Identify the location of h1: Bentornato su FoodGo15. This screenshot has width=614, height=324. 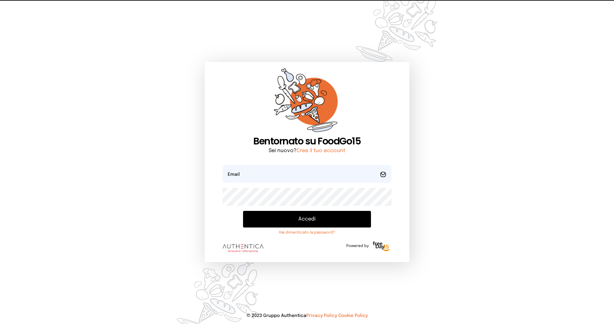
(307, 141).